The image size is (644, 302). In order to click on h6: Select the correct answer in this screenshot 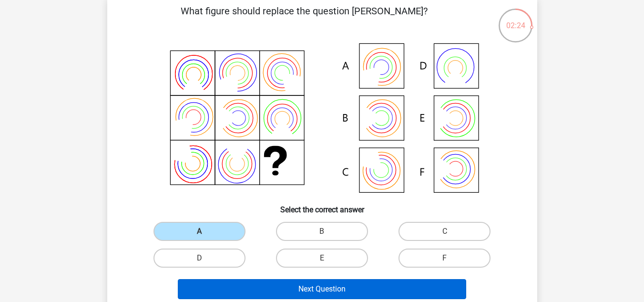, I will do `click(322, 205)`.